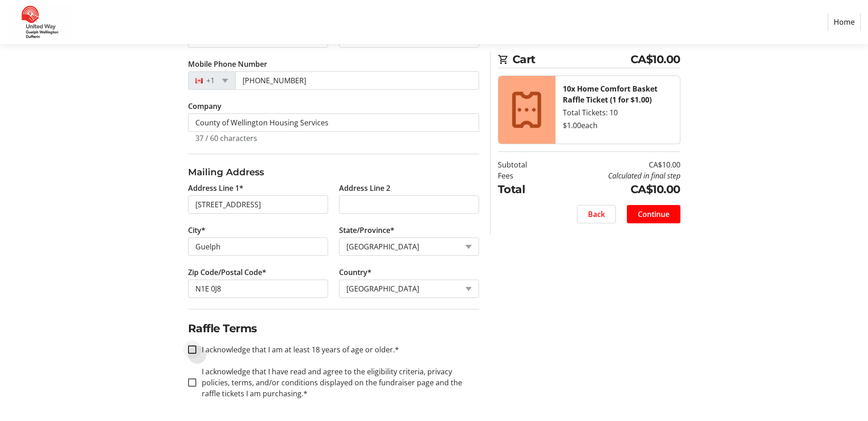 The width and height of the screenshot is (868, 421). Describe the element at coordinates (596, 214) in the screenshot. I see `button: Back` at that location.